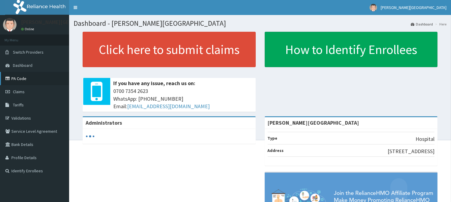 The height and width of the screenshot is (202, 451). What do you see at coordinates (28, 29) in the screenshot?
I see `a: Online` at bounding box center [28, 29].